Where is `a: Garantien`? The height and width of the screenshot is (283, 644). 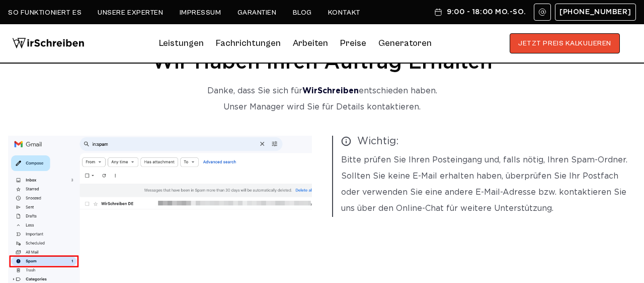 a: Garantien is located at coordinates (257, 12).